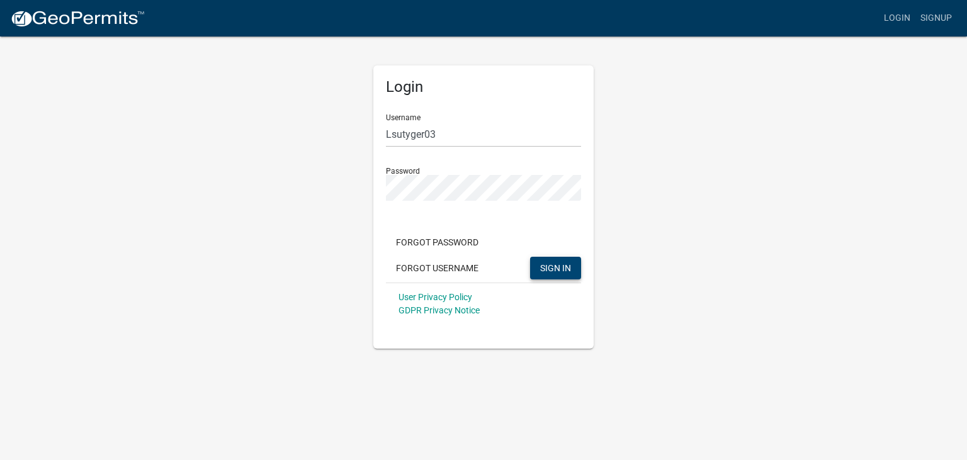  What do you see at coordinates (555, 268) in the screenshot?
I see `button: SIGN IN` at bounding box center [555, 268].